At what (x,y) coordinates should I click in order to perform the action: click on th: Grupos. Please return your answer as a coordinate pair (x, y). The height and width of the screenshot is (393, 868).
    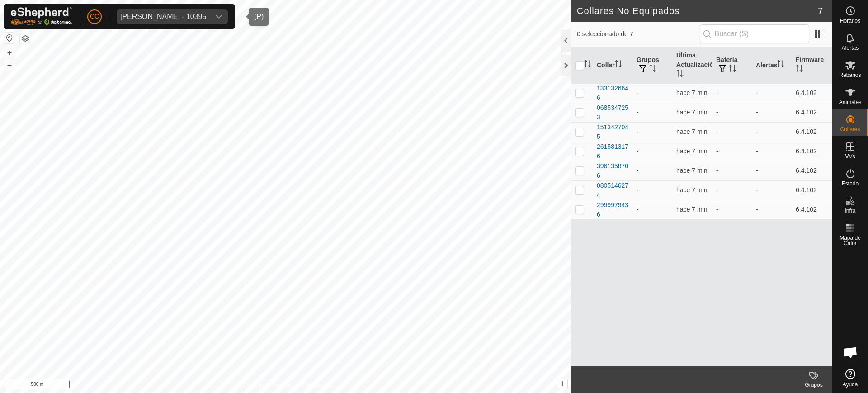
    Looking at the image, I should click on (653, 65).